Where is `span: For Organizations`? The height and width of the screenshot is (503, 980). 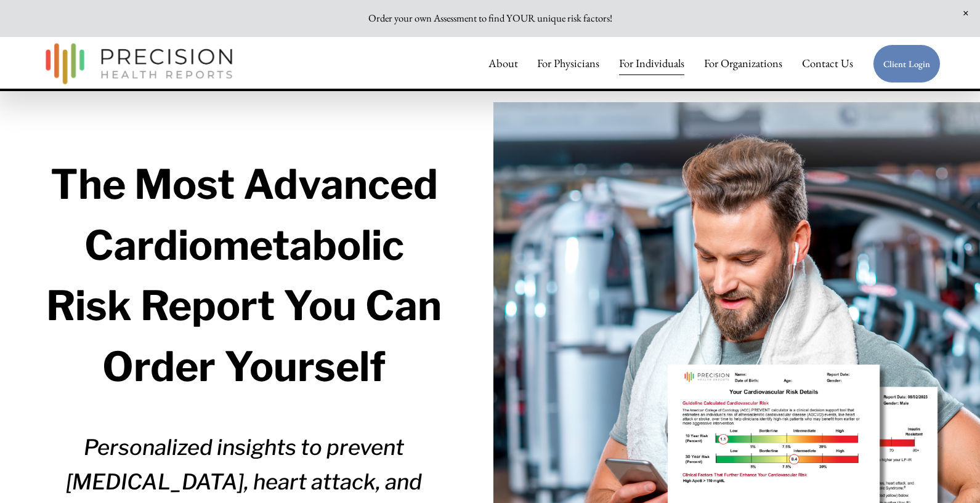
span: For Organizations is located at coordinates (743, 64).